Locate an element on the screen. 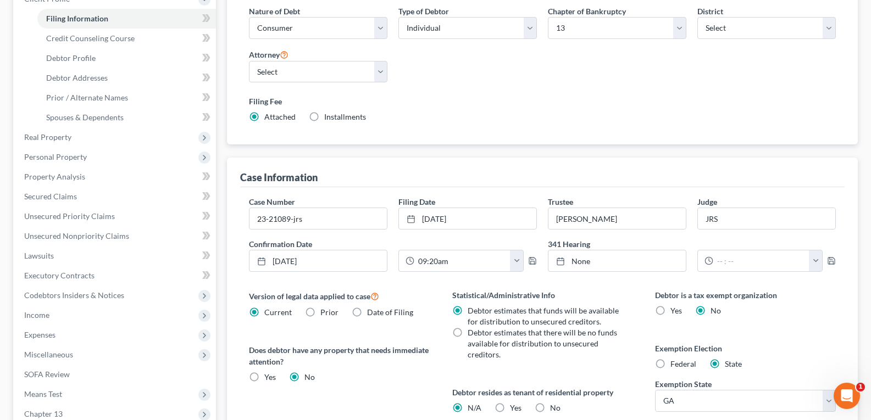 The height and width of the screenshot is (420, 871). label: Filing Date is located at coordinates (416, 202).